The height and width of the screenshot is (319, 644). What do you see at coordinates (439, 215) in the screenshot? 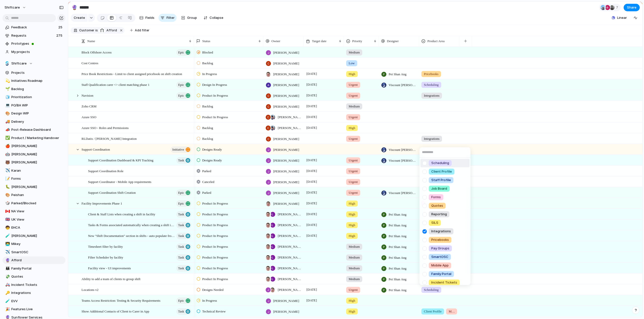
I see `span: Reporting` at bounding box center [439, 215].